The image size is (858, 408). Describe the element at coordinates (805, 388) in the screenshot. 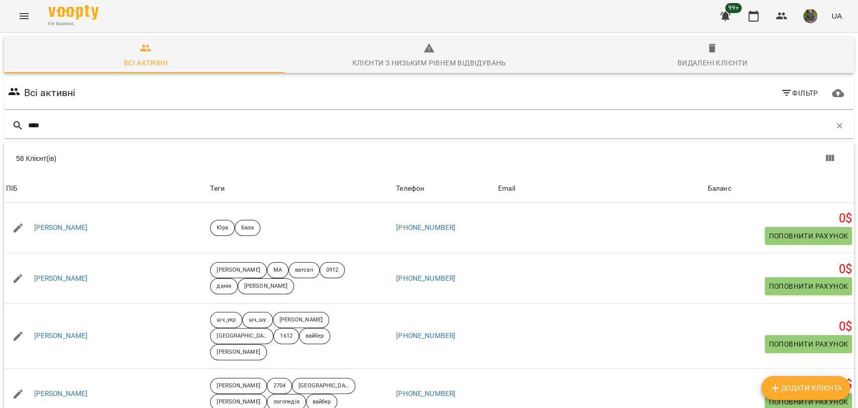

I see `span: Додати клієнта` at that location.